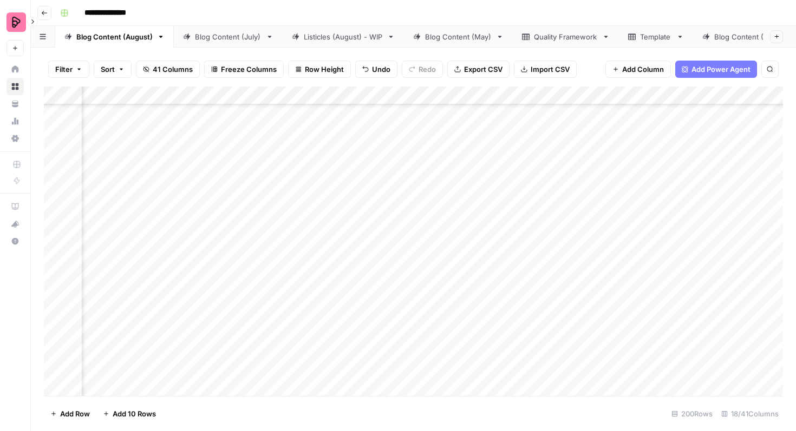 The width and height of the screenshot is (796, 431). What do you see at coordinates (16, 22) in the screenshot?
I see `img: Preply Logo` at bounding box center [16, 22].